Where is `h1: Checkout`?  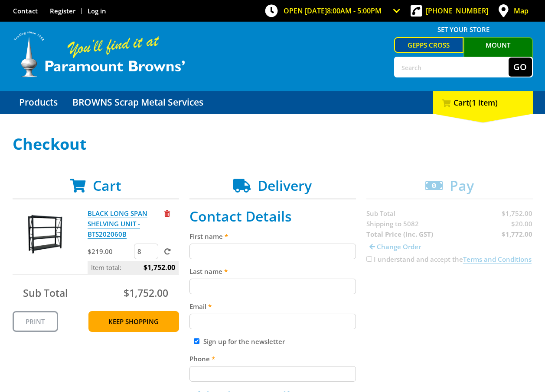 h1: Checkout is located at coordinates (272, 144).